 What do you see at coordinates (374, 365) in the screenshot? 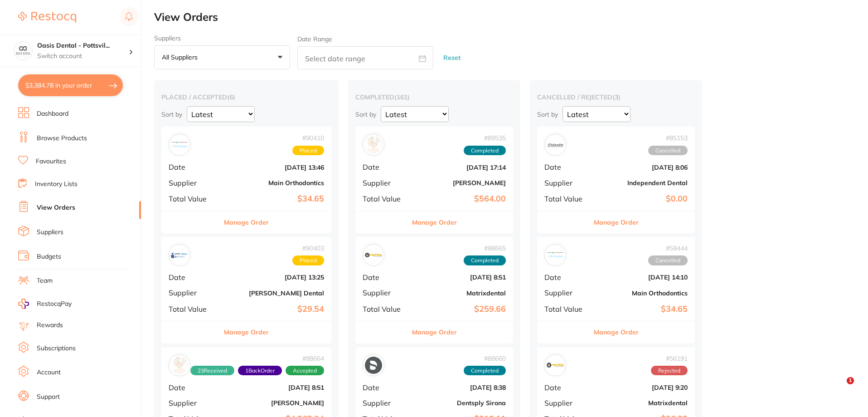
I see `img: Dentsply Sirona` at bounding box center [374, 365].